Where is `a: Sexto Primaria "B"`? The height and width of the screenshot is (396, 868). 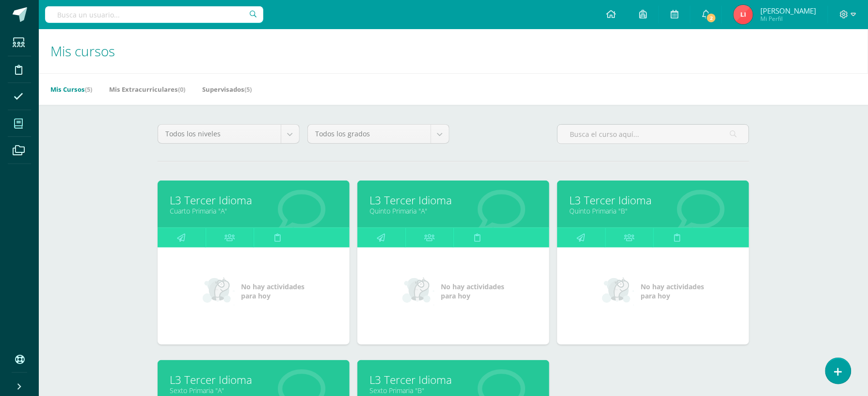
a: Sexto Primaria "B" is located at coordinates (453, 390).